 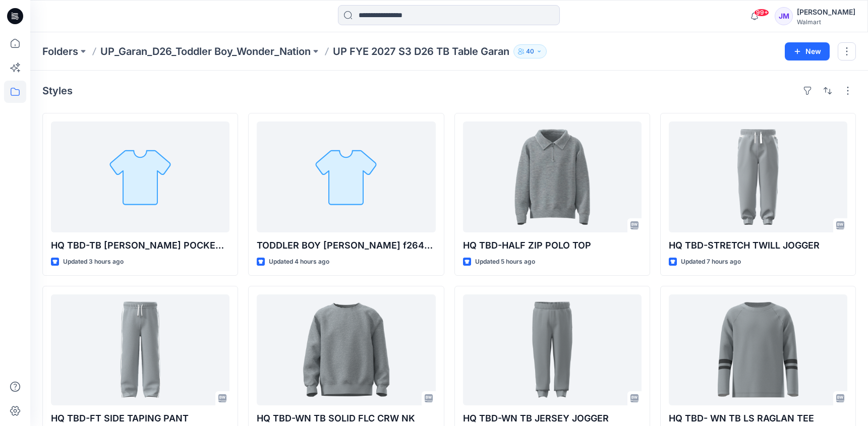 I want to click on h4: Styles, so click(x=58, y=90).